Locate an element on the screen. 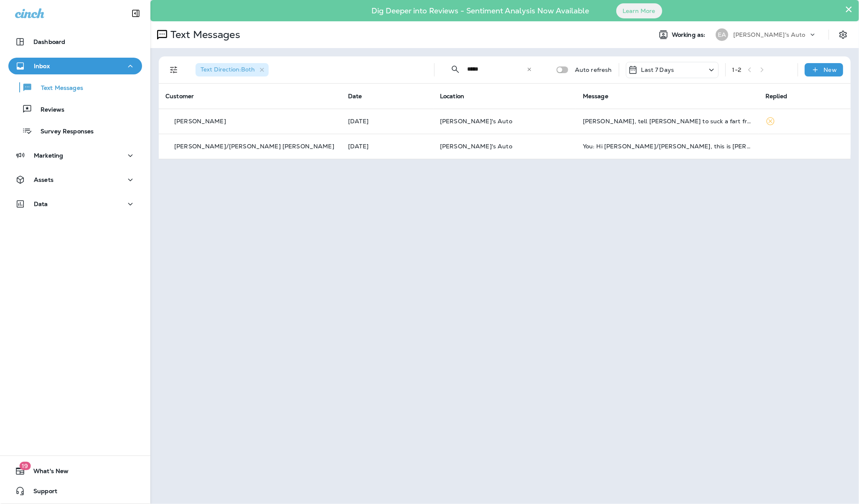 This screenshot has height=504, width=859. div: Evan, tell Brandon to suck a fart from a Mexicans ass on taco Tuesday. is located at coordinates (667, 121).